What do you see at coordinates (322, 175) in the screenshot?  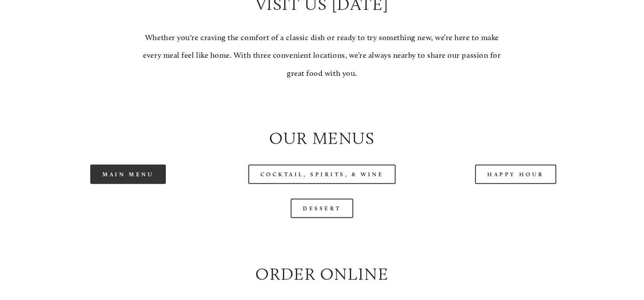 I see `a: Cocktail, Spirits, & Wine` at bounding box center [322, 175].